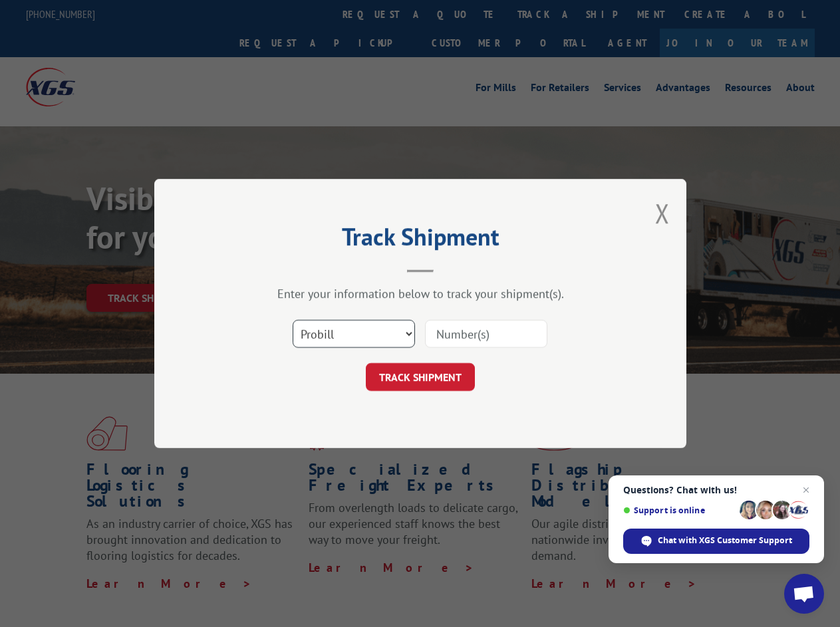 The width and height of the screenshot is (840, 627). What do you see at coordinates (420, 293) in the screenshot?
I see `div: Enter your information below to track your shipment(s).` at bounding box center [420, 293].